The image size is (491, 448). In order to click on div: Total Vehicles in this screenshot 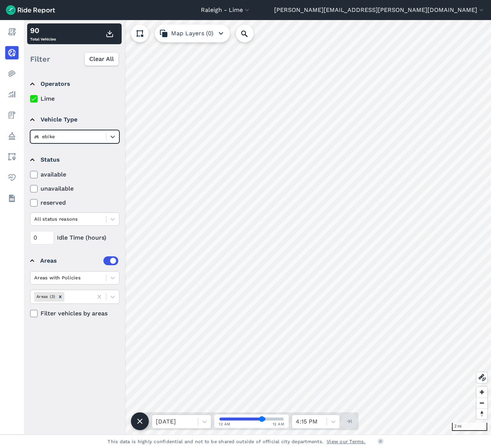, I will do `click(43, 34)`.